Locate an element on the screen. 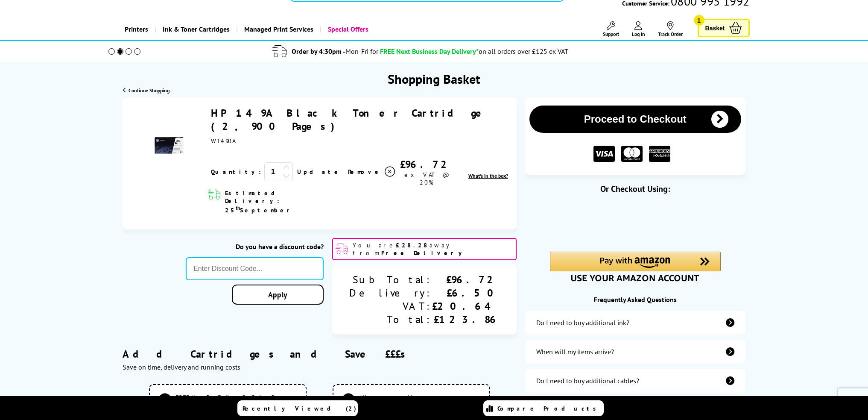 The width and height of the screenshot is (868, 420). div: Amazon Pay - Use your Amazon account is located at coordinates (635, 266).